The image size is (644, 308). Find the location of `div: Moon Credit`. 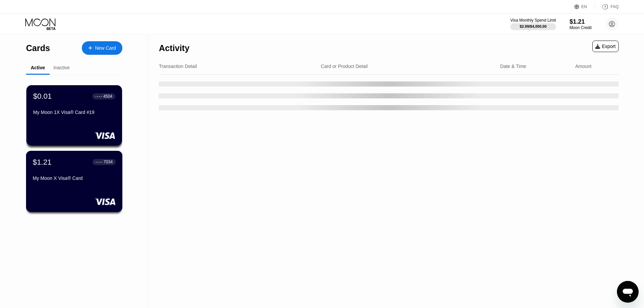

div: Moon Credit is located at coordinates (580, 27).